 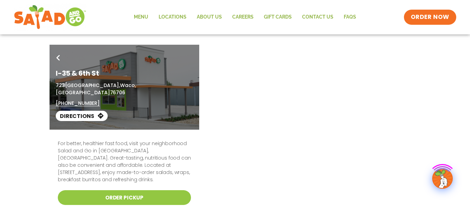 I want to click on span: 76706, so click(x=118, y=93).